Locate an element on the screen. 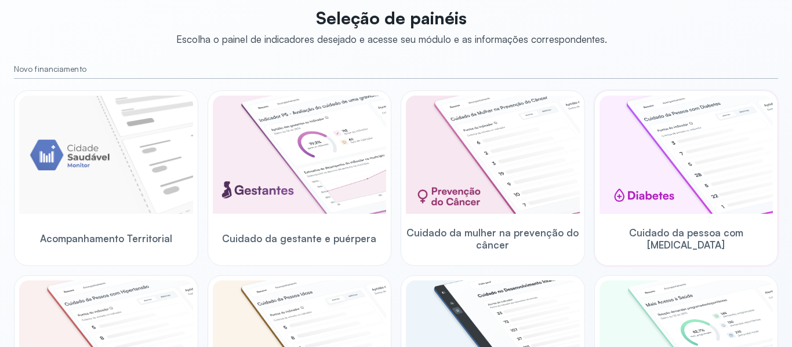  span: Acompanhamento Territorial is located at coordinates (106, 238).